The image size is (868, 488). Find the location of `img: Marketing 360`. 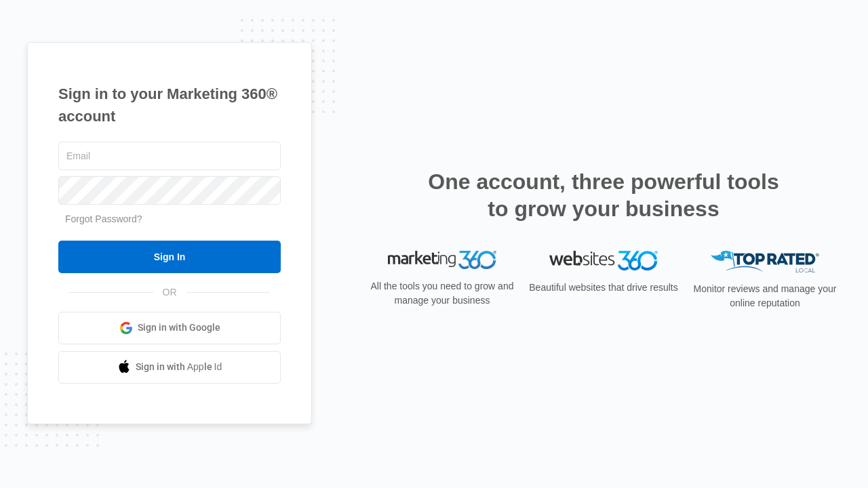

img: Marketing 360 is located at coordinates (442, 260).